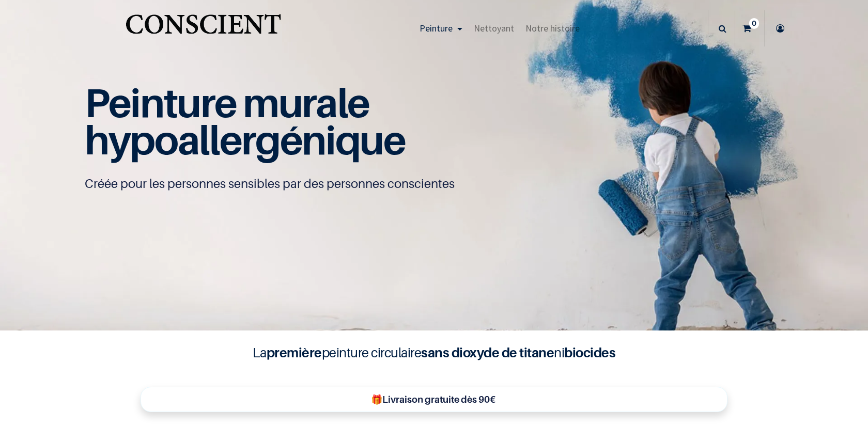  What do you see at coordinates (440, 28) in the screenshot?
I see `a: Peinture` at bounding box center [440, 28].